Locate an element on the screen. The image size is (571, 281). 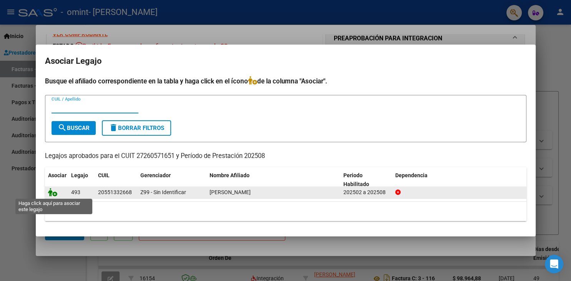
span: Asociar is located at coordinates (57, 175).